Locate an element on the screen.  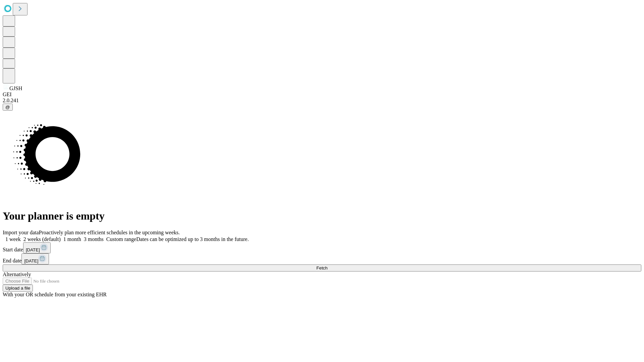
span: Dates can be optimized up to 3 months in the future. is located at coordinates (192, 239).